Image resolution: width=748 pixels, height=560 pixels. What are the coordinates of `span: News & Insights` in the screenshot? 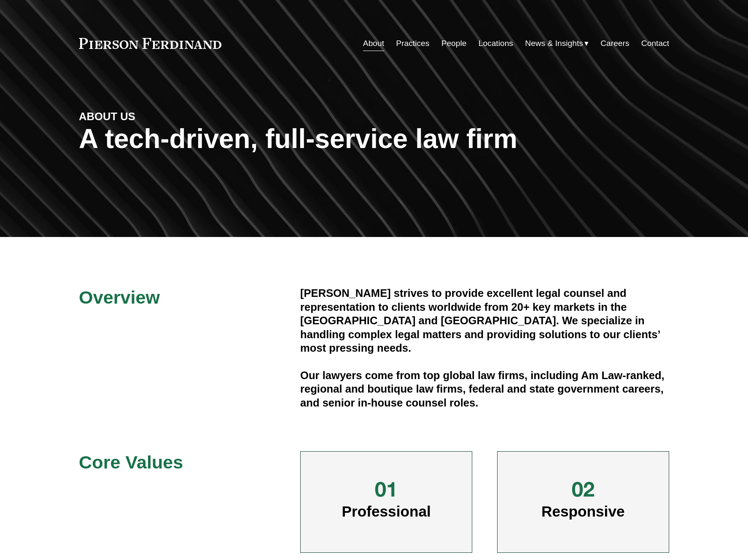 It's located at (554, 43).